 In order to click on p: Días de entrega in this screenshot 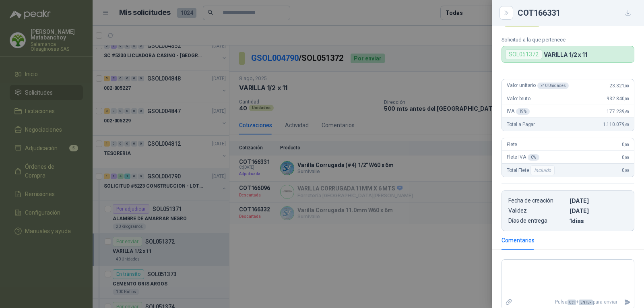, I will do `click(537, 221)`.